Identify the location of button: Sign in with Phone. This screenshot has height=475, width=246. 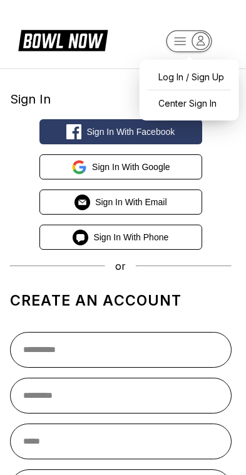
(121, 237).